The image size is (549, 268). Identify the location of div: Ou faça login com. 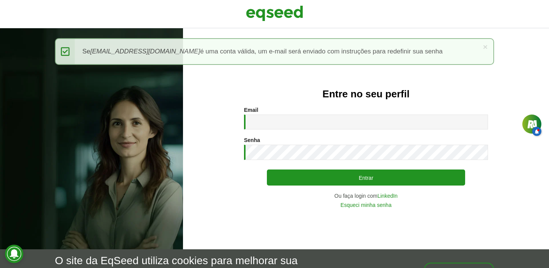
(366, 196).